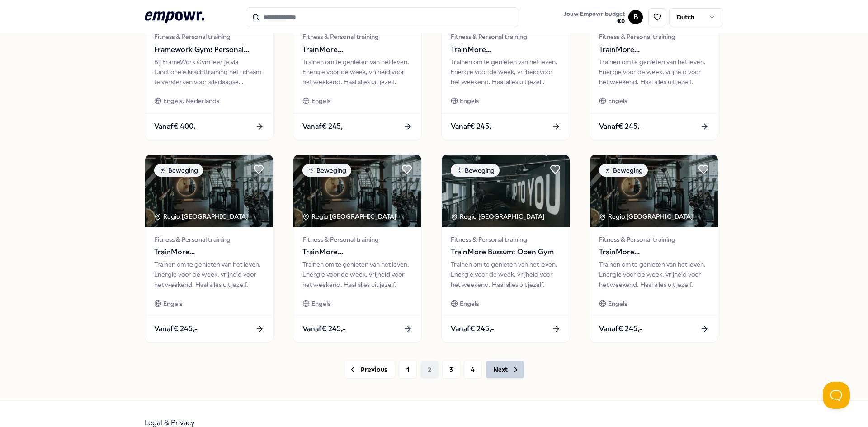  I want to click on a: Legal & Privacy, so click(169, 422).